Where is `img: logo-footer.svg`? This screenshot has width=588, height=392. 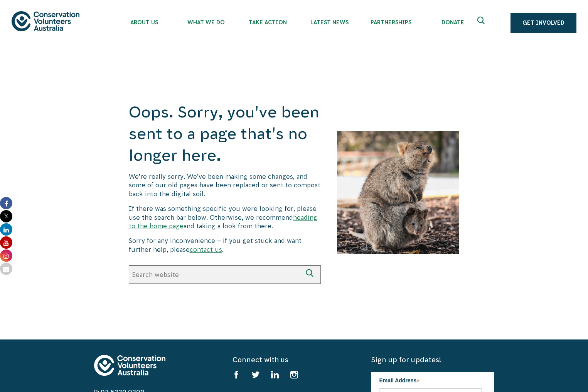 img: logo-footer.svg is located at coordinates (129, 365).